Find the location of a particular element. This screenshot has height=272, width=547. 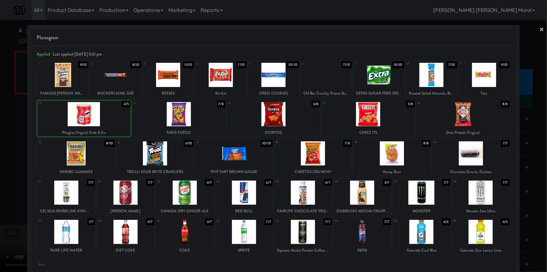

div: OREO COOKIES is located at coordinates (273, 93).